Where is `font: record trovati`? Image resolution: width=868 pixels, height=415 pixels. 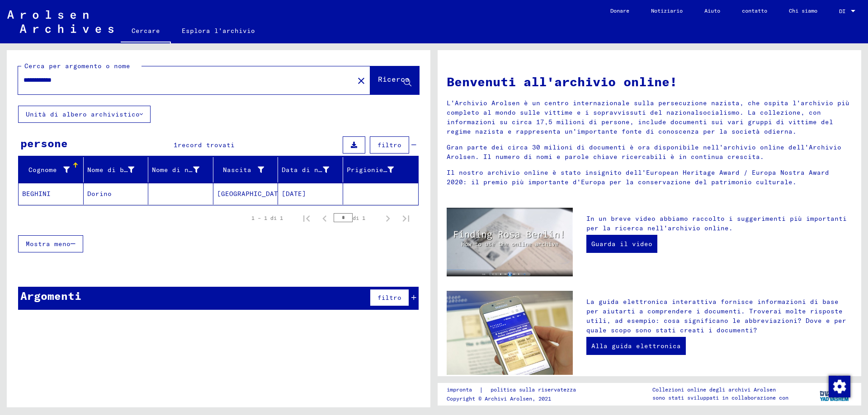
font: record trovati is located at coordinates (206, 145).